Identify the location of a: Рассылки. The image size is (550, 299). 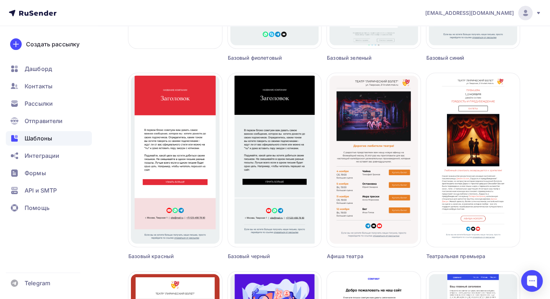
(49, 103).